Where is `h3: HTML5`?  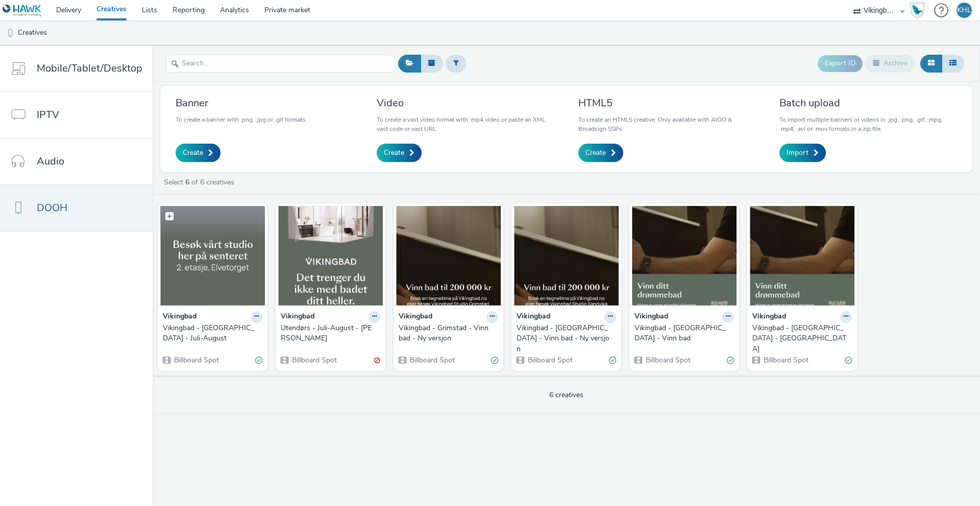
h3: HTML5 is located at coordinates (668, 103).